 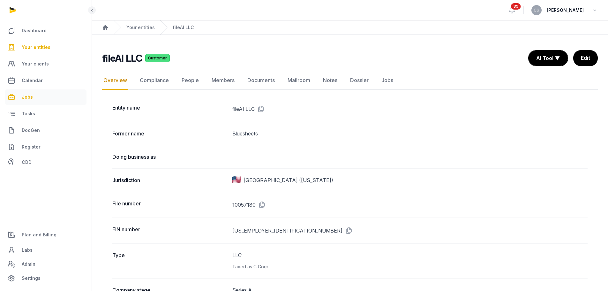 What do you see at coordinates (586, 58) in the screenshot?
I see `a: Edit` at bounding box center [586, 58].